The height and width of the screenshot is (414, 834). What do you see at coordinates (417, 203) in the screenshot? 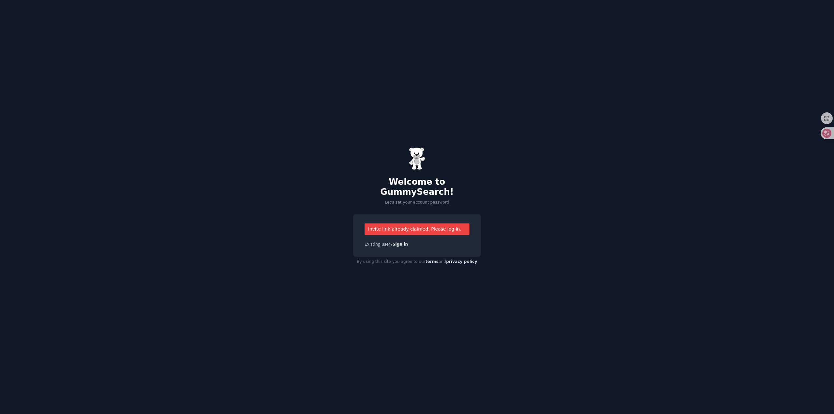
I see `p: Let's set your account password` at bounding box center [417, 203].